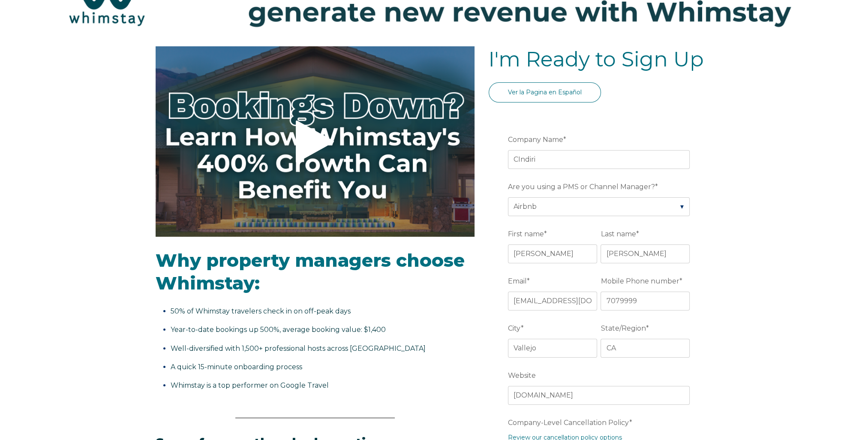 The height and width of the screenshot is (440, 868). I want to click on span: Website, so click(522, 375).